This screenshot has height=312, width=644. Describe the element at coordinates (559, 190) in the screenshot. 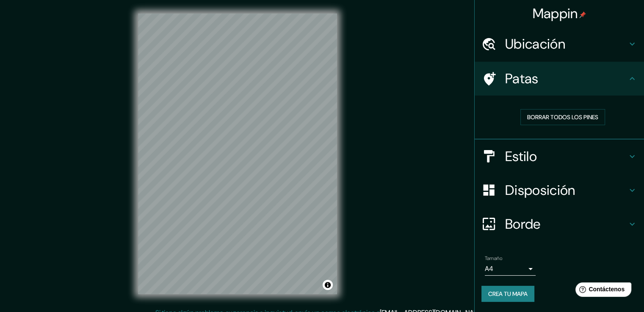

I see `div: Disposición` at that location.